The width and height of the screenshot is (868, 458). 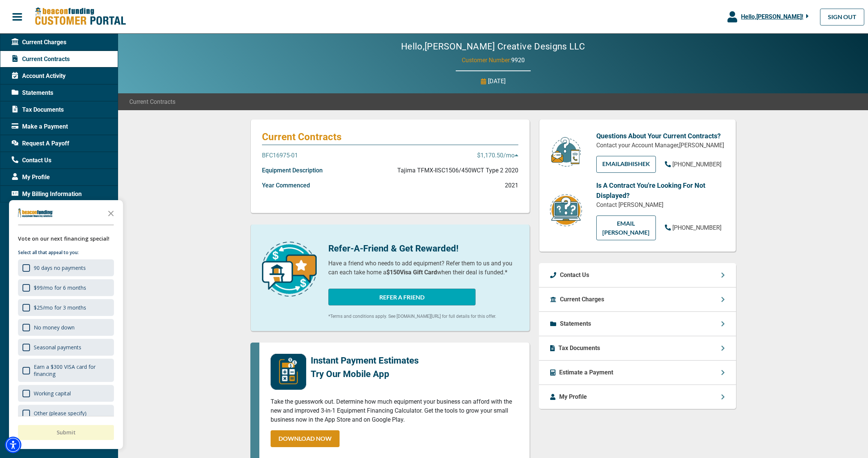 What do you see at coordinates (842, 17) in the screenshot?
I see `a: SIGN OUT` at bounding box center [842, 17].